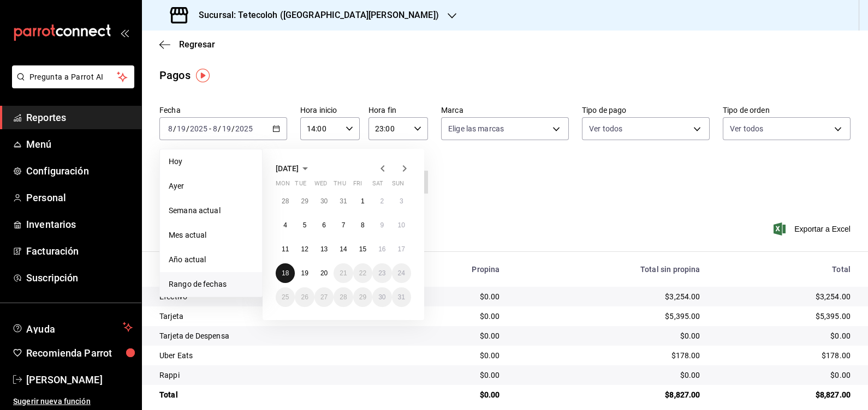 This screenshot has height=410, width=868. Describe the element at coordinates (284, 249) in the screenshot. I see `button: August 11, 2025` at that location.